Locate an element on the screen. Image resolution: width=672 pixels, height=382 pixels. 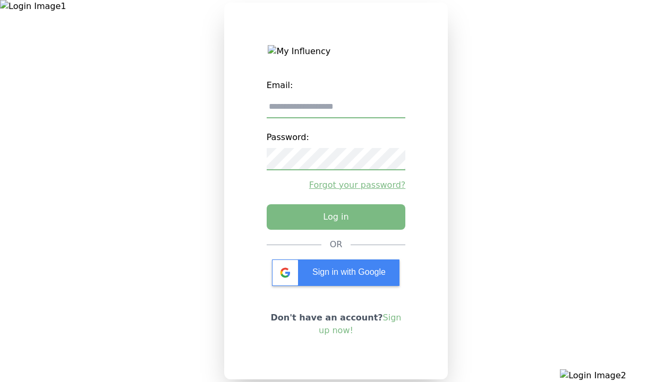
div: OR is located at coordinates (336, 245).